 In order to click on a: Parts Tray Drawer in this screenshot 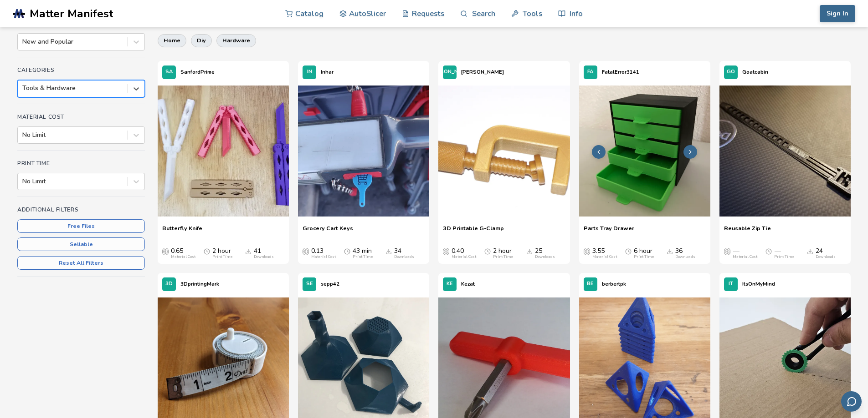, I will do `click(609, 231)`.